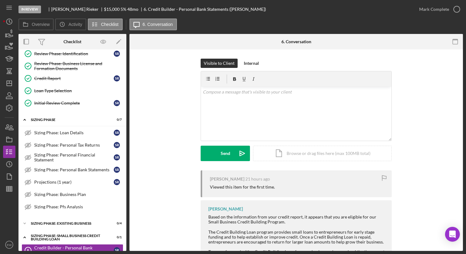 This screenshot has height=254, width=466. Describe the element at coordinates (9, 244) in the screenshot. I see `text: EW` at that location.